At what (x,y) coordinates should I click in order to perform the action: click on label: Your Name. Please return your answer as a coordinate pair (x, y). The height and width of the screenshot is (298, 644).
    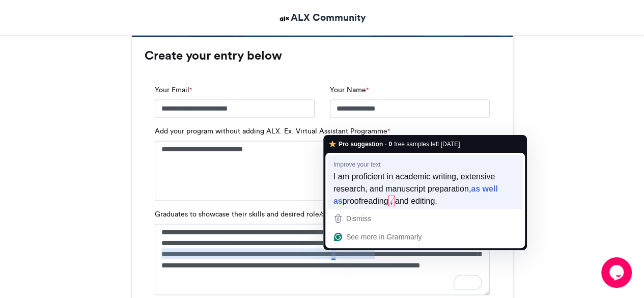
    Looking at the image, I should click on (350, 90).